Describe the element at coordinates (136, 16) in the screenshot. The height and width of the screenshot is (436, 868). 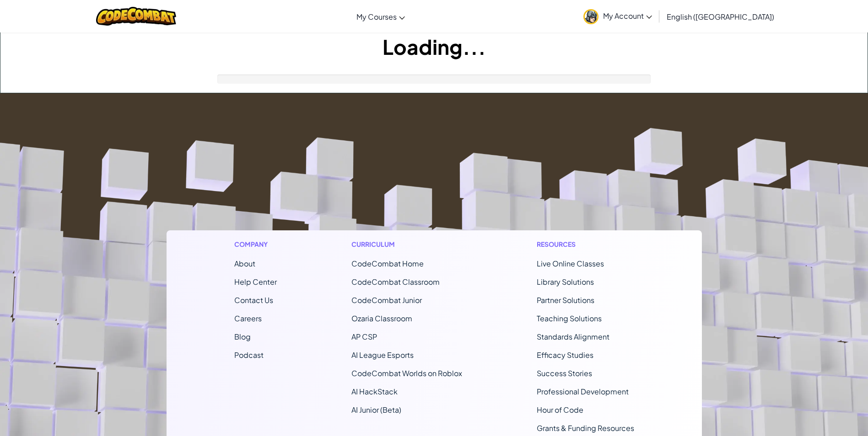
I see `a: CodeCombat logo` at that location.